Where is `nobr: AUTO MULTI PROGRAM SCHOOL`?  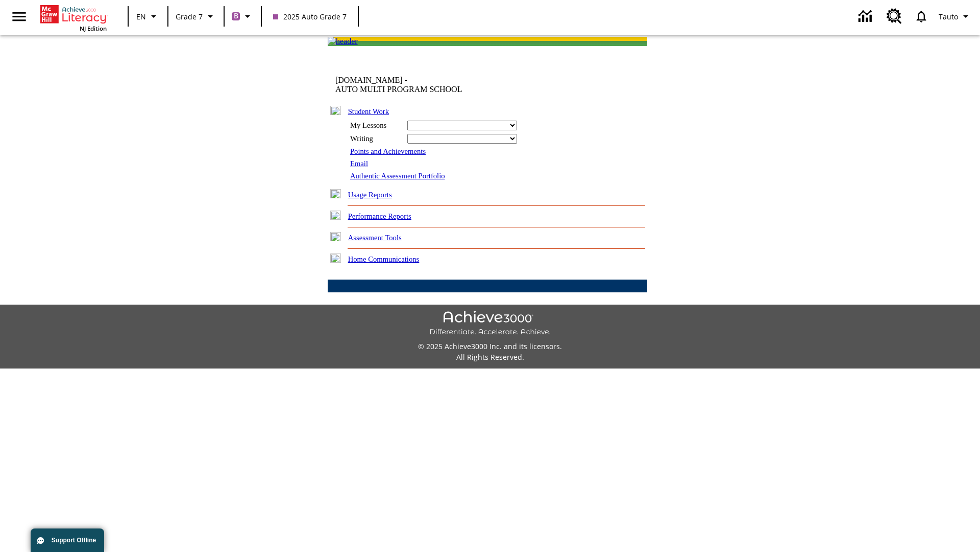 nobr: AUTO MULTI PROGRAM SCHOOL is located at coordinates (399, 89).